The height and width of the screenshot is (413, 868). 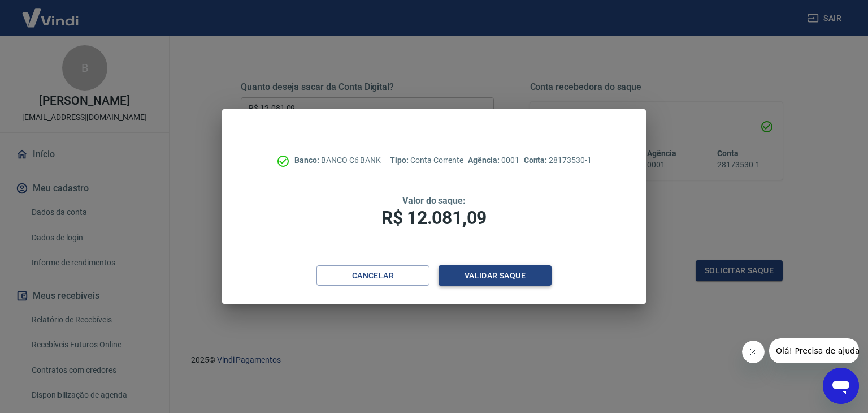 What do you see at coordinates (400, 160) in the screenshot?
I see `span: Tipo:` at bounding box center [400, 160].